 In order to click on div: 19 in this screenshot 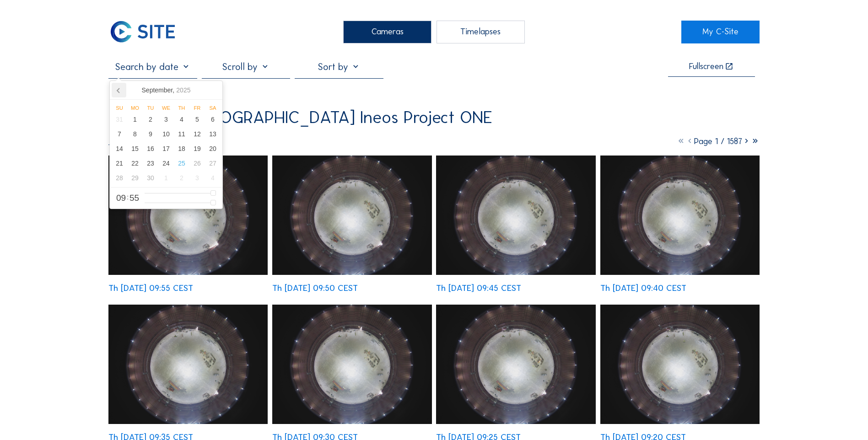, I will do `click(197, 149)`.